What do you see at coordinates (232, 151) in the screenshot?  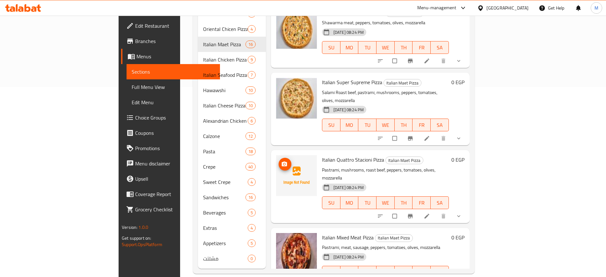 I see `div: Pasta18` at bounding box center [232, 151].